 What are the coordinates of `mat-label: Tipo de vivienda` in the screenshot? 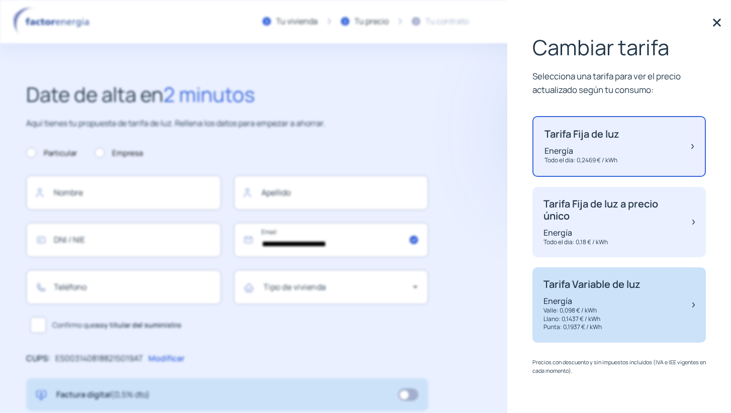 It's located at (295, 287).